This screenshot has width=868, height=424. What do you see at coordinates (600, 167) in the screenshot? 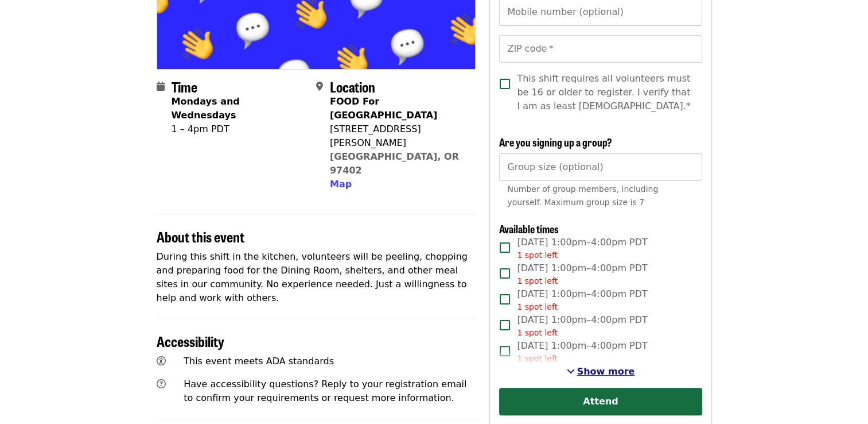
I see `input: [object Object]` at bounding box center [600, 167].